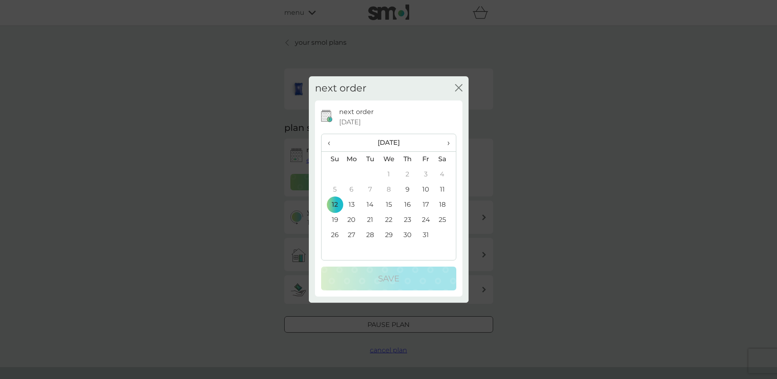  What do you see at coordinates (445, 220) in the screenshot?
I see `td: 25` at bounding box center [445, 220].